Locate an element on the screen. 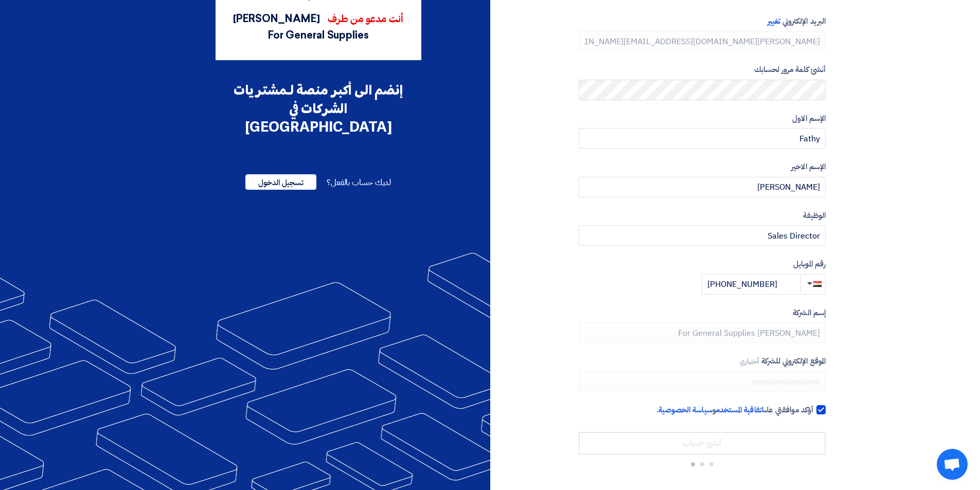 The image size is (980, 490). label: الوظيفة is located at coordinates (702, 215).